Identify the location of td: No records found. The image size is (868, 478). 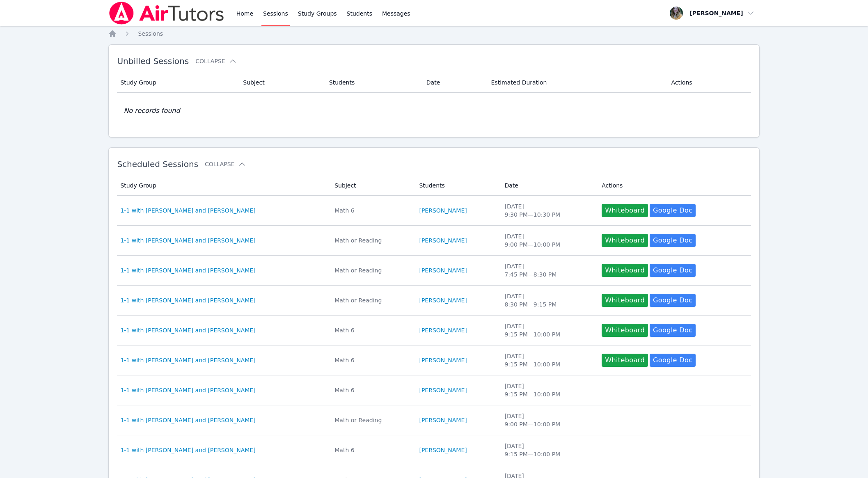
(434, 110).